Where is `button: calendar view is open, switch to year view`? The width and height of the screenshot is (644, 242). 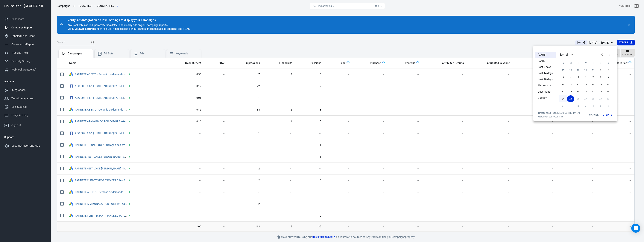 button: calendar view is open, switch to year view is located at coordinates (573, 55).